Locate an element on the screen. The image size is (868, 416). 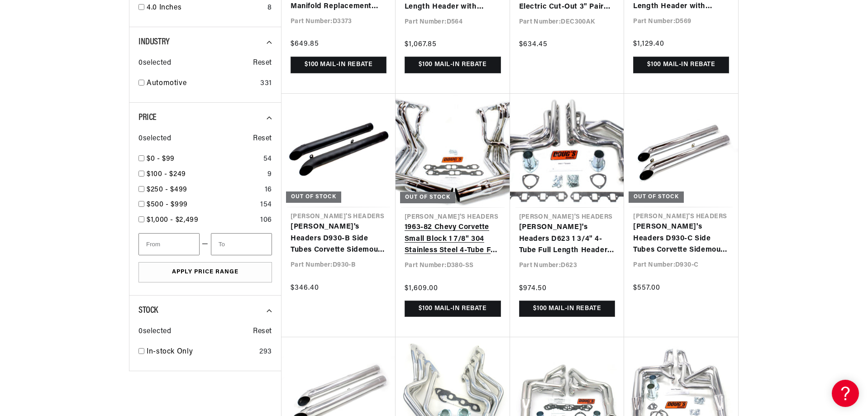
div: 106 is located at coordinates (266, 220).